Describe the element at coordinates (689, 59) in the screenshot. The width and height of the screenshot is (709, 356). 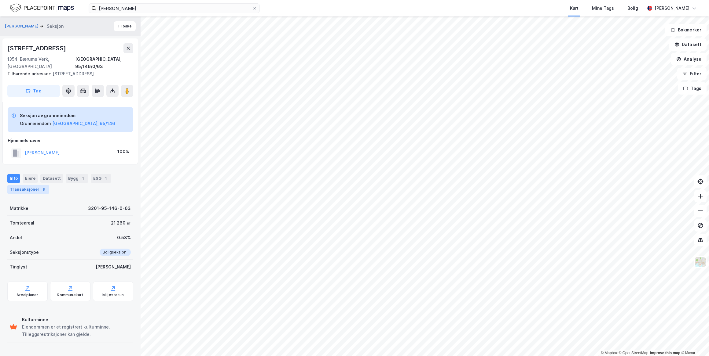
I see `button: Analyse` at that location.